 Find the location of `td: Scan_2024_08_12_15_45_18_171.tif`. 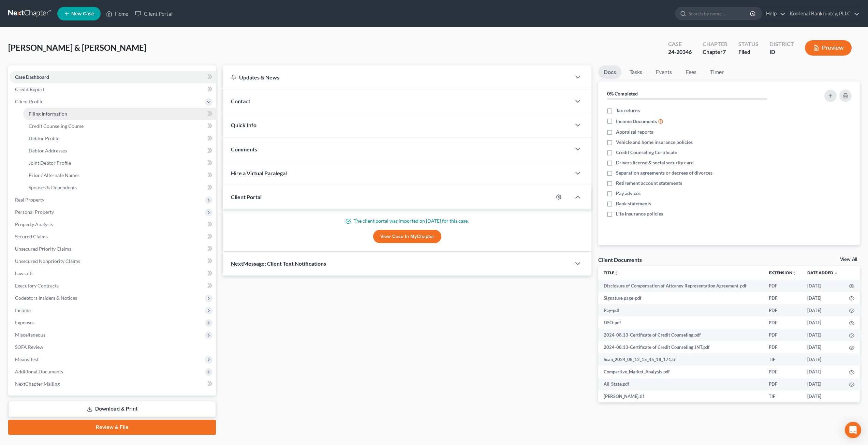

td: Scan_2024_08_12_15_45_18_171.tif is located at coordinates (681, 359).